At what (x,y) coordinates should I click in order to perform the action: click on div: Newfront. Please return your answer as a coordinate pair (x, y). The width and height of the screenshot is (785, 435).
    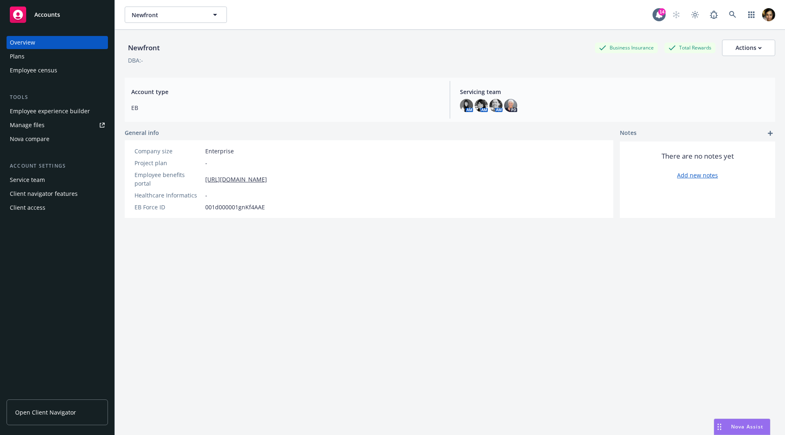
    Looking at the image, I should click on (144, 48).